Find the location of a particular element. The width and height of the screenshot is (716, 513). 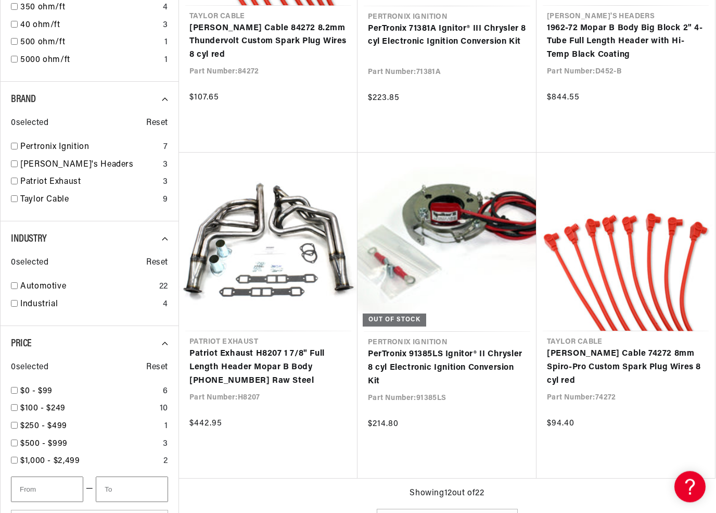

span: Industry is located at coordinates (29, 239).